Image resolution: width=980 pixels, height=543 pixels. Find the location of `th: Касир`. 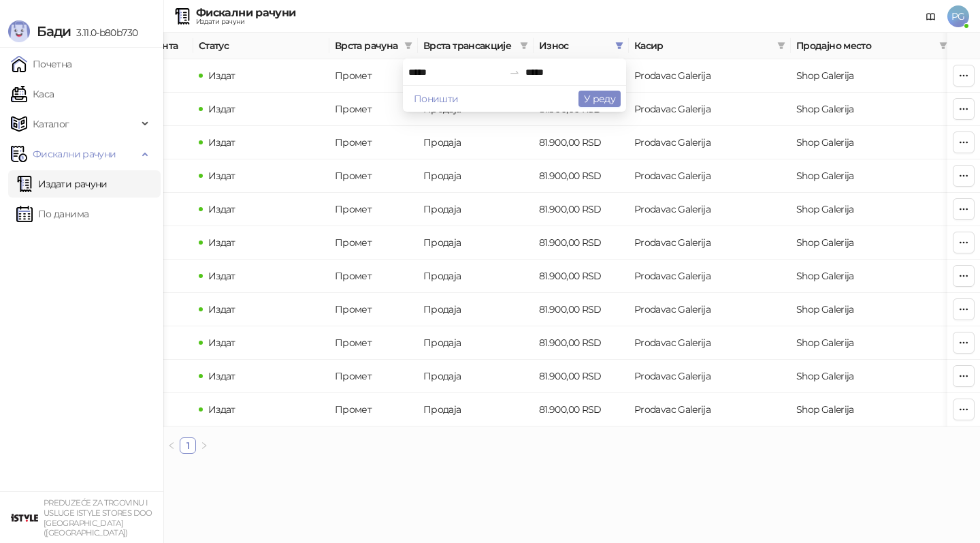

th: Касир is located at coordinates (710, 46).